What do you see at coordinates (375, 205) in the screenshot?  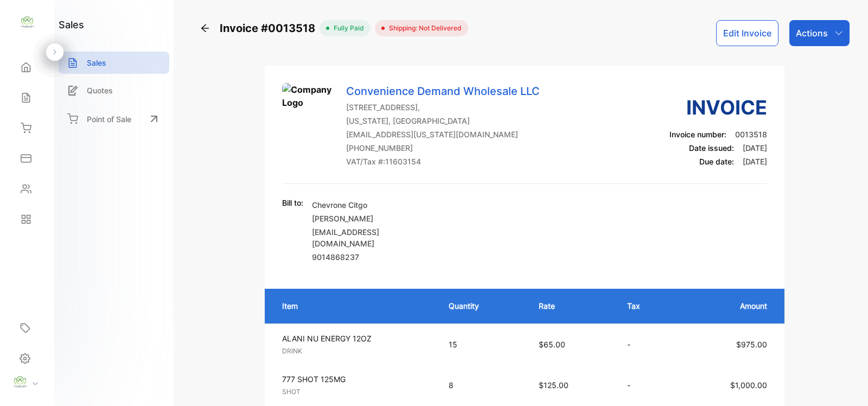 I see `p: Chevrone Citgo` at bounding box center [375, 205].